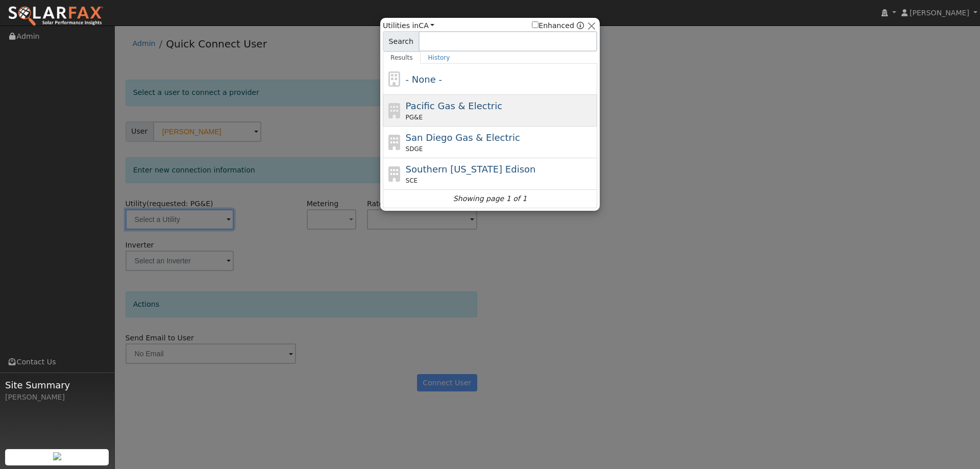  I want to click on span: SCE, so click(412, 181).